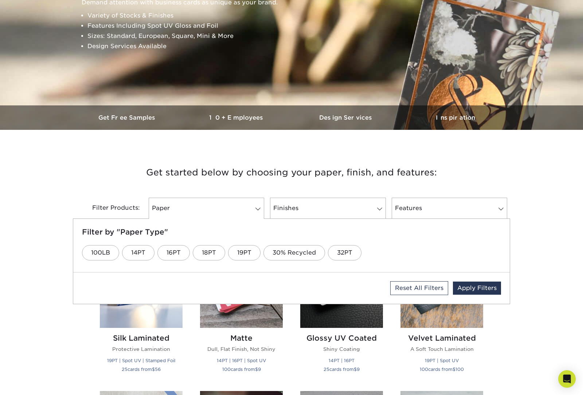  What do you see at coordinates (298, 36) in the screenshot?
I see `li: Sizes: Standard, European, Square, Mini & More` at bounding box center [298, 36].